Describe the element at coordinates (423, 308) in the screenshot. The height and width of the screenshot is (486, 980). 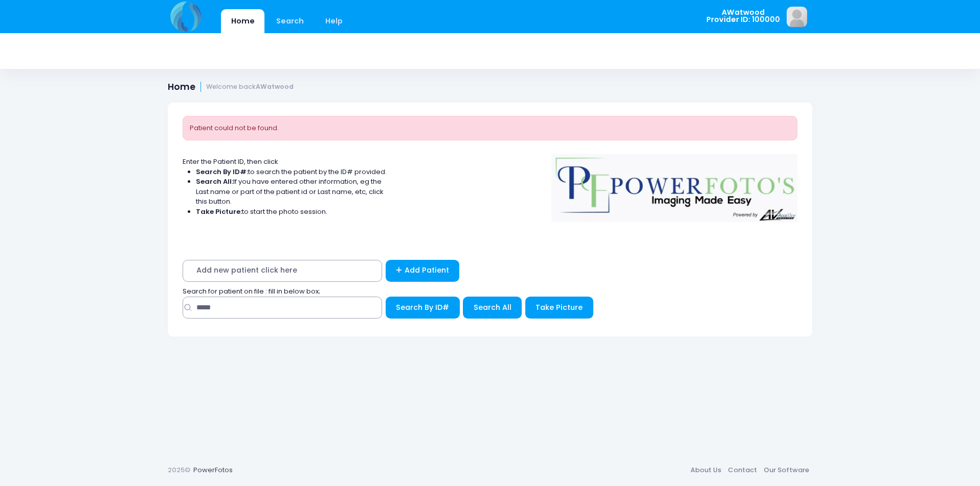
I see `span: Search By ID#` at that location.